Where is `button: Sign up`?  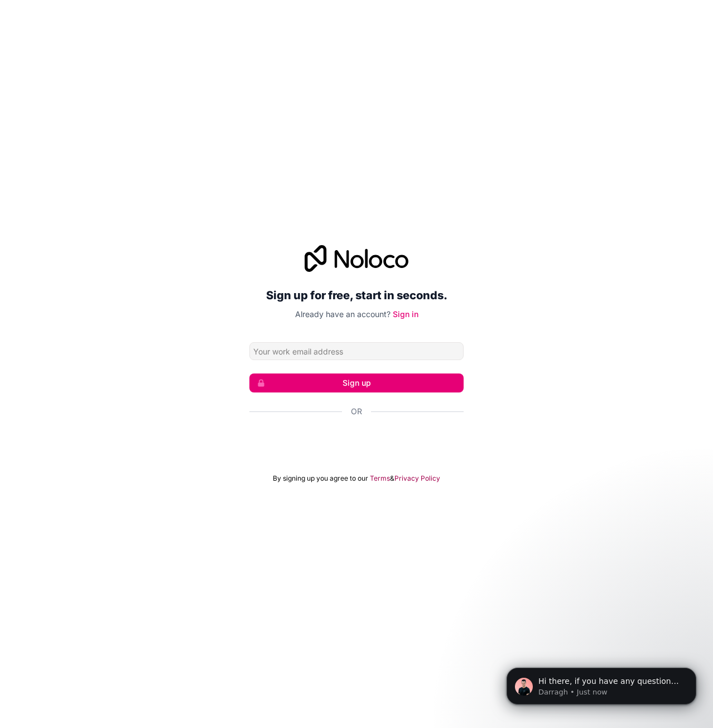
button: Sign up is located at coordinates (356, 383).